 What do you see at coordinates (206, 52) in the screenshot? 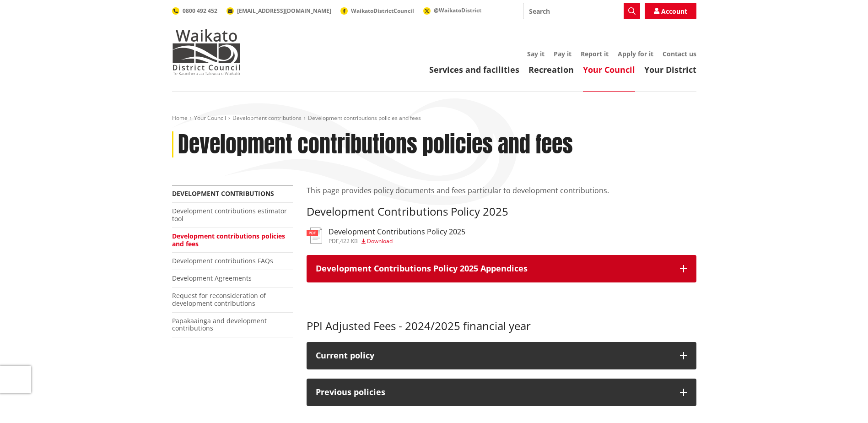
I see `img: Waikato District Council - Te Kaunihera aa Takiwaa o Waikato` at bounding box center [206, 52].